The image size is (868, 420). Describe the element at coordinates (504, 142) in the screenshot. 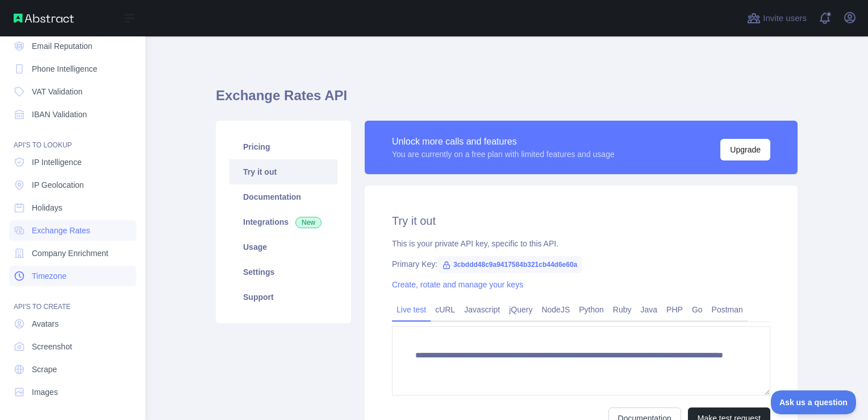

I see `div: Unlock more calls and features` at that location.